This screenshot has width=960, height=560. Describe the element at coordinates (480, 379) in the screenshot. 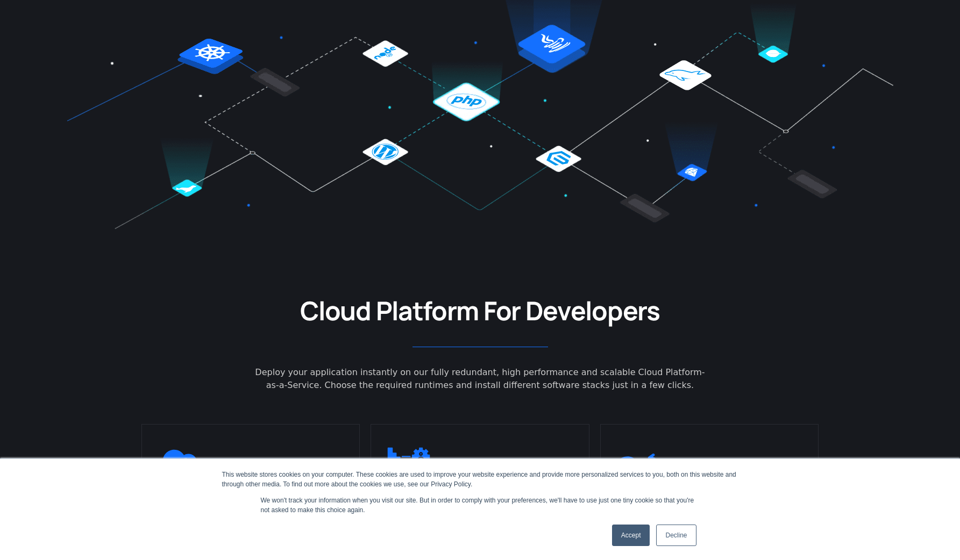

I see `div: Deploy your application instantly on our fully redundant, high performance and scalable Cloud Pla...` at that location.